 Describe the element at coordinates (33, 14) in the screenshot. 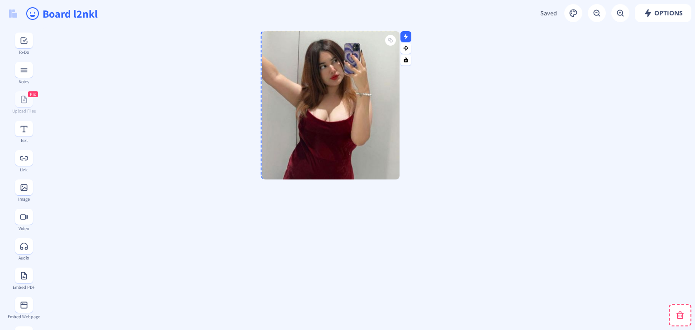

I see `ion-icon: happy outline` at that location.